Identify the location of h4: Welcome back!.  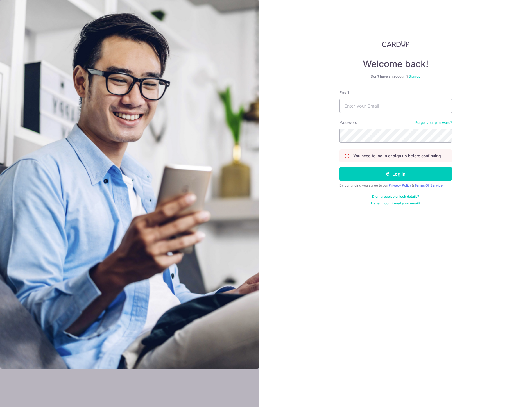
(396, 64).